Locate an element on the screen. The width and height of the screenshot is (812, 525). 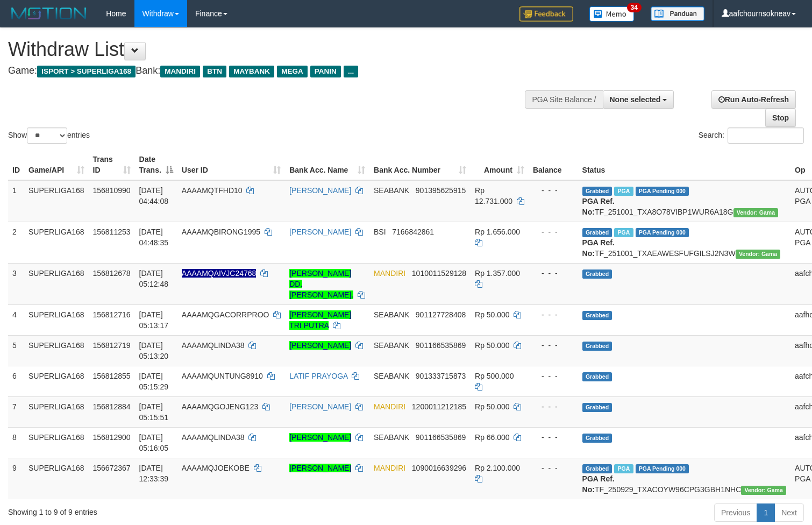
td: 3 is located at coordinates (16, 283).